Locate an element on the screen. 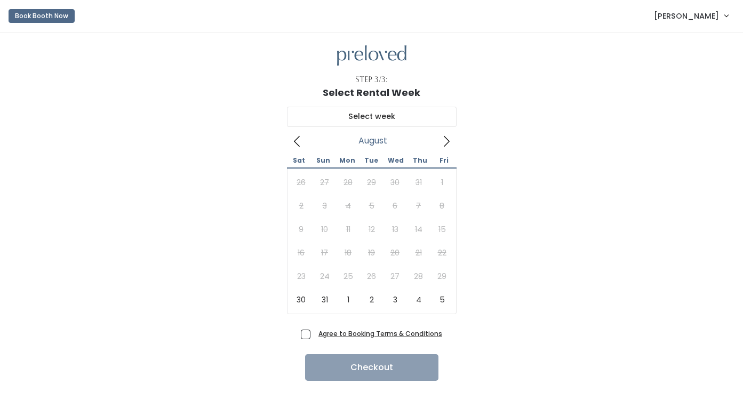  u: Agree to Booking Terms & Conditions is located at coordinates (380, 333).